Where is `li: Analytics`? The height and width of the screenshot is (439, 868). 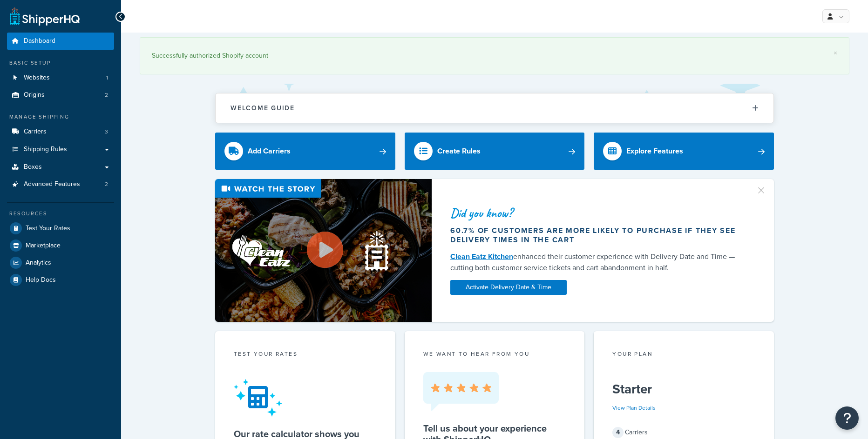 li: Analytics is located at coordinates (60, 263).